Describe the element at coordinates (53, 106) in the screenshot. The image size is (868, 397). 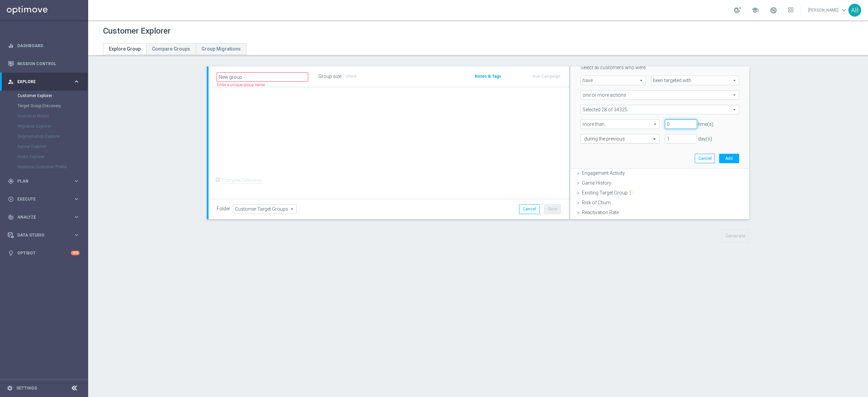
I see `div: Target Group Discovery` at that location.